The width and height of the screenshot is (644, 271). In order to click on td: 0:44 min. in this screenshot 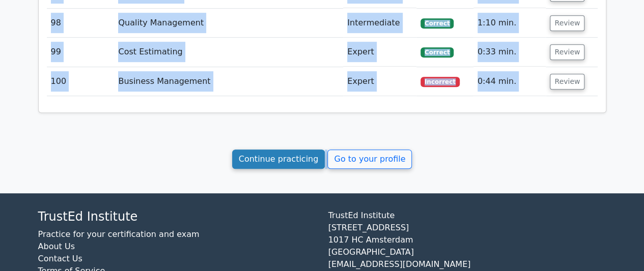, I will do `click(509, 81)`.